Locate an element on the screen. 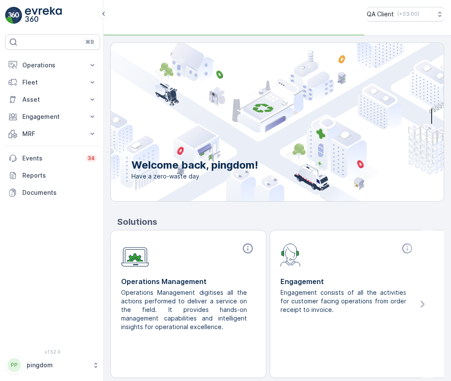  img: logo is located at coordinates (14, 15).